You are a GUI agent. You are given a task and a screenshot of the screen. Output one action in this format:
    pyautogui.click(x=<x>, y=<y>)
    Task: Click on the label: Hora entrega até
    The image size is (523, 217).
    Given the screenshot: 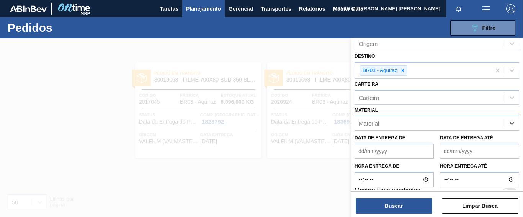 What is the action you would take?
    pyautogui.click(x=480, y=166)
    